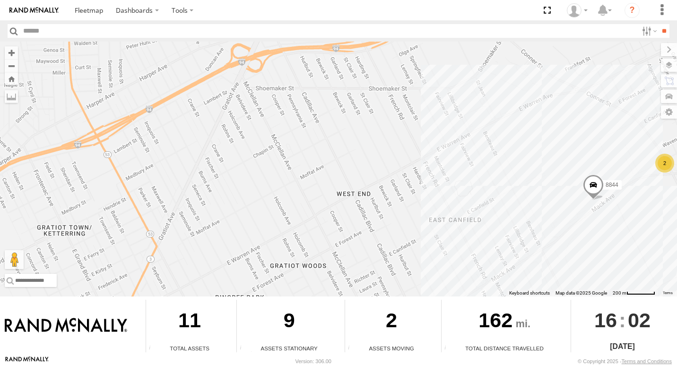  Describe the element at coordinates (669, 112) in the screenshot. I see `label: Map Settings` at that location.